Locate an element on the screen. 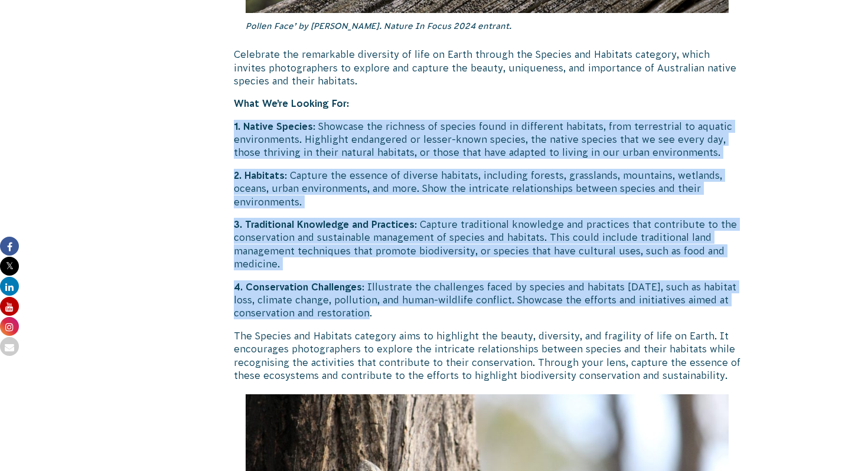 The image size is (868, 471). p: : Showcase the richness of species found in different habitats, from terrestrial to aquatic envir... is located at coordinates (487, 139).